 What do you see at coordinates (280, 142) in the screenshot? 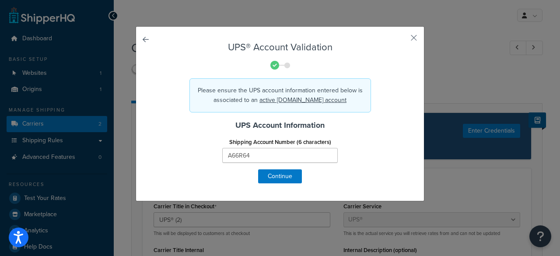
I see `label: Shipping Account Number (6 characters)` at bounding box center [280, 142].